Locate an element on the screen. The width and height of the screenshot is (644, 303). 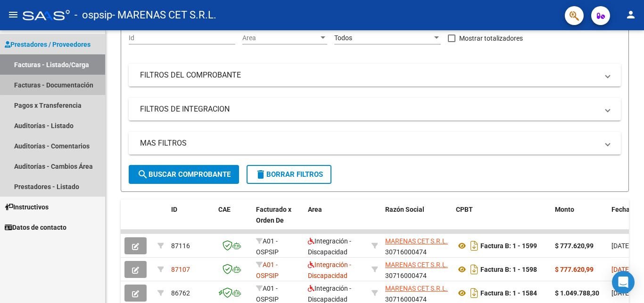
strong: Factura B: 1 - 1584 is located at coordinates (509, 293).